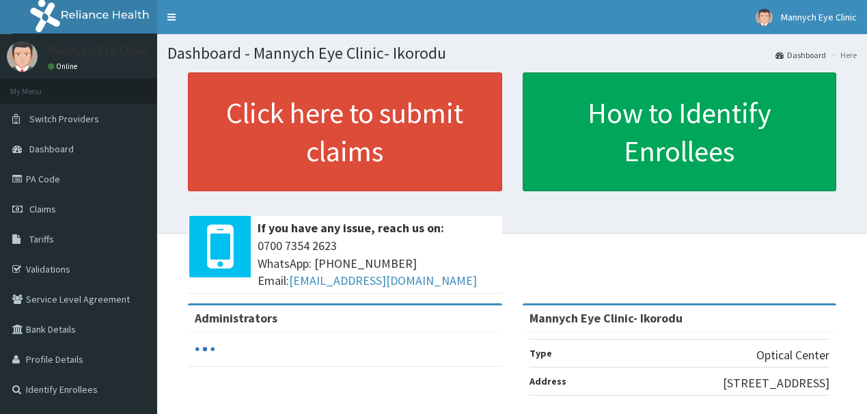  Describe the element at coordinates (98, 51) in the screenshot. I see `p: Mannych Eye Clinic` at that location.